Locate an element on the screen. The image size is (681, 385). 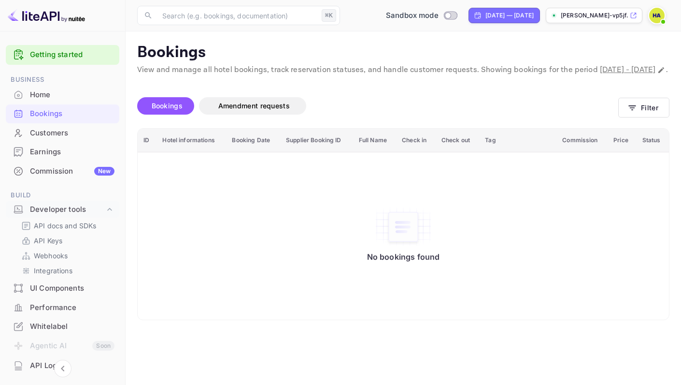
img: LiteAPI logo is located at coordinates (46, 15).